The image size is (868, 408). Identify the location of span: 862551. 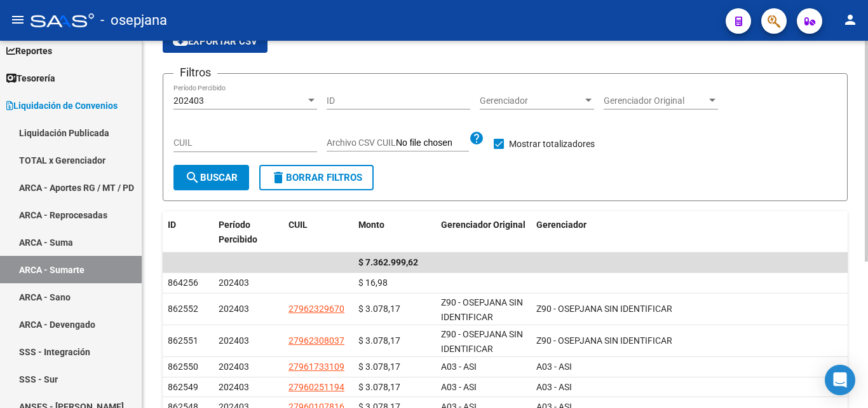
(183, 340).